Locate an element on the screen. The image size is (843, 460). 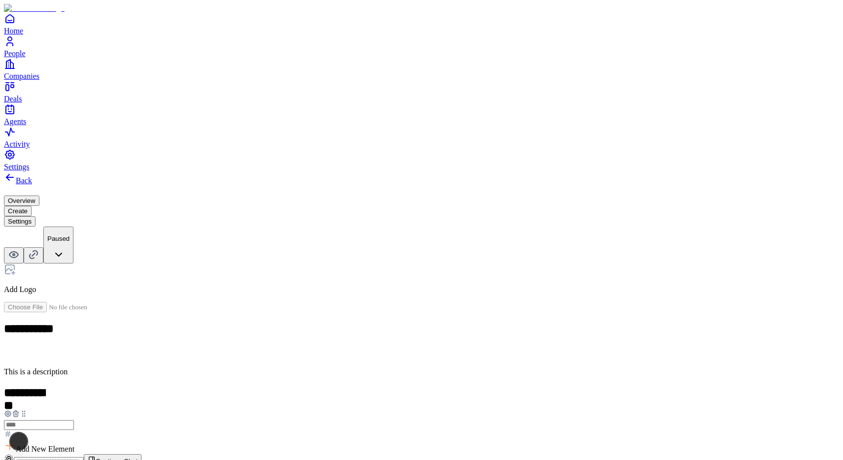
button: Settings is located at coordinates (20, 221).